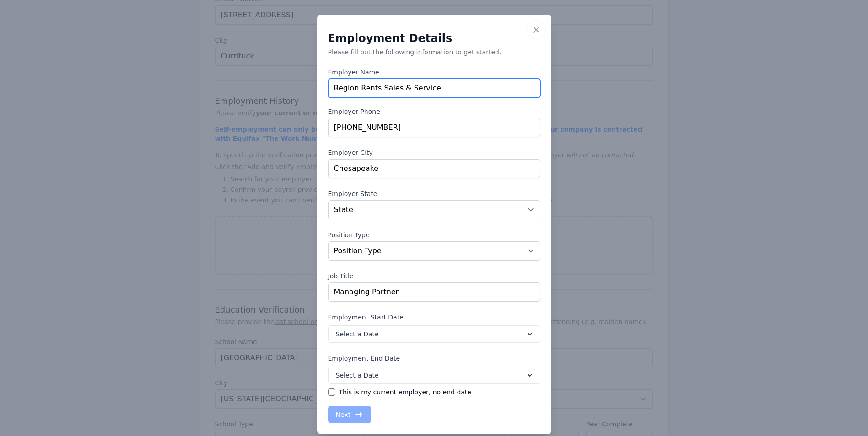  What do you see at coordinates (405, 392) in the screenshot?
I see `label: This is my current employer, no end date` at bounding box center [405, 392].